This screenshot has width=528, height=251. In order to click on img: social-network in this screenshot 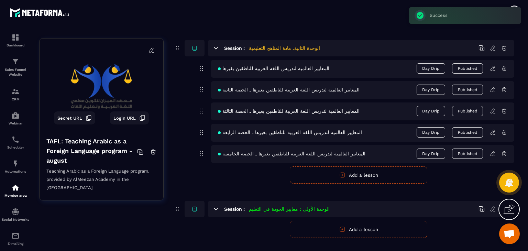, I will do `click(15, 212)`.